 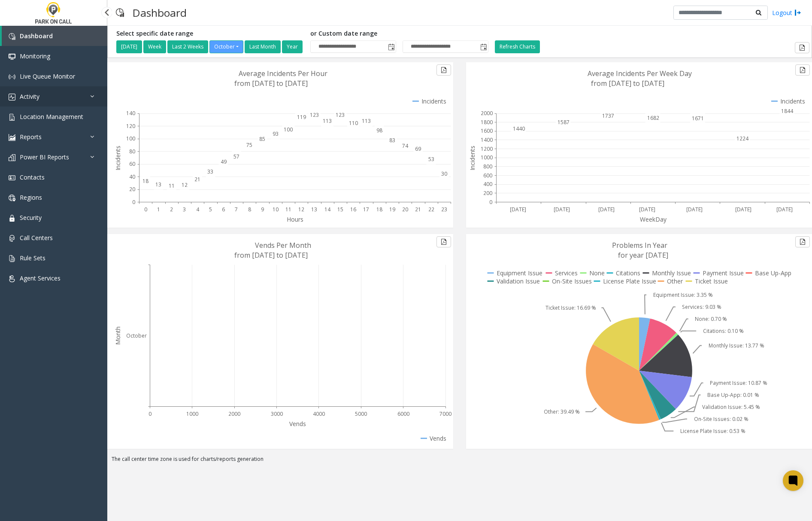 What do you see at coordinates (198, 209) in the screenshot?
I see `text: 4` at bounding box center [198, 209].